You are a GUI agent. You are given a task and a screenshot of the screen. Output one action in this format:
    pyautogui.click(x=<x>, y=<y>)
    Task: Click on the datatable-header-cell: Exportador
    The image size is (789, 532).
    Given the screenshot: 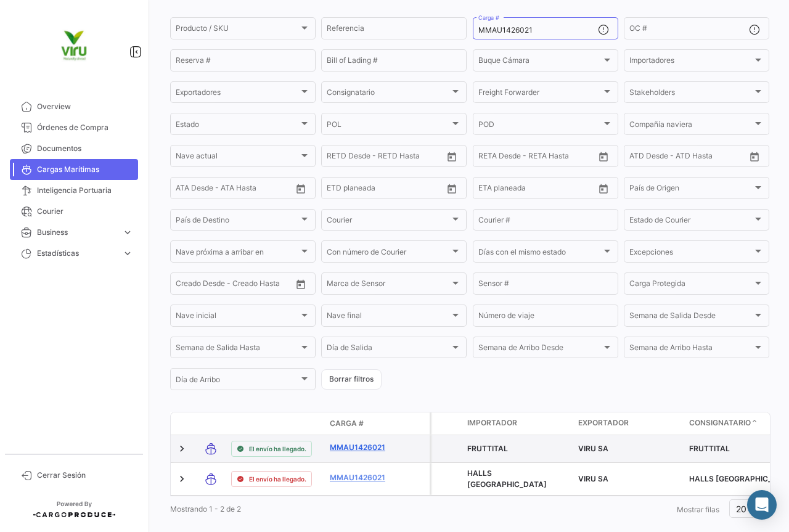 What is the action you would take?
    pyautogui.click(x=629, y=423)
    